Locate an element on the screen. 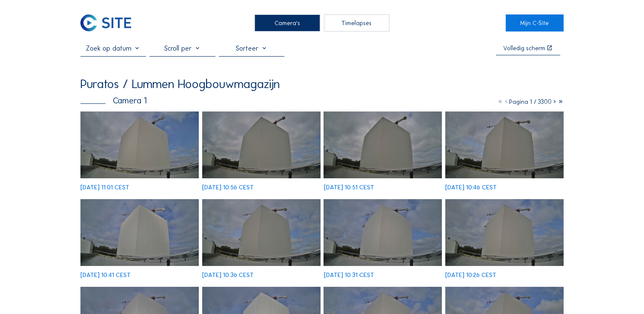 The image size is (644, 314). span: Pagina 1 / 3300 is located at coordinates (530, 102).